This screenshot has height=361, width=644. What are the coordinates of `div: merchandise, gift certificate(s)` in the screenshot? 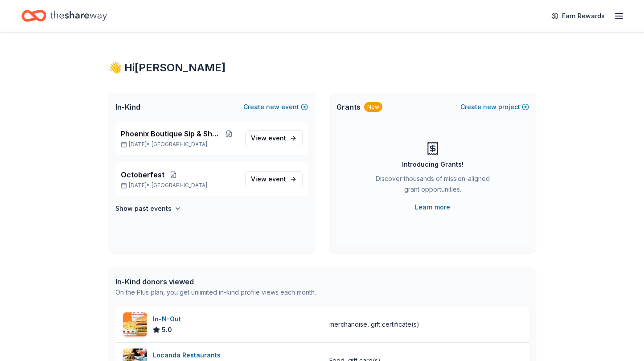 It's located at (374, 324).